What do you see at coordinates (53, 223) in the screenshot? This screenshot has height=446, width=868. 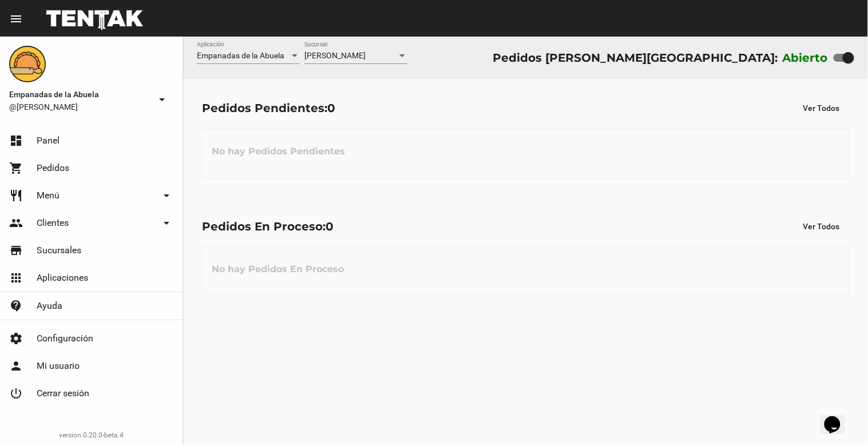 I see `span: Clientes` at bounding box center [53, 223].